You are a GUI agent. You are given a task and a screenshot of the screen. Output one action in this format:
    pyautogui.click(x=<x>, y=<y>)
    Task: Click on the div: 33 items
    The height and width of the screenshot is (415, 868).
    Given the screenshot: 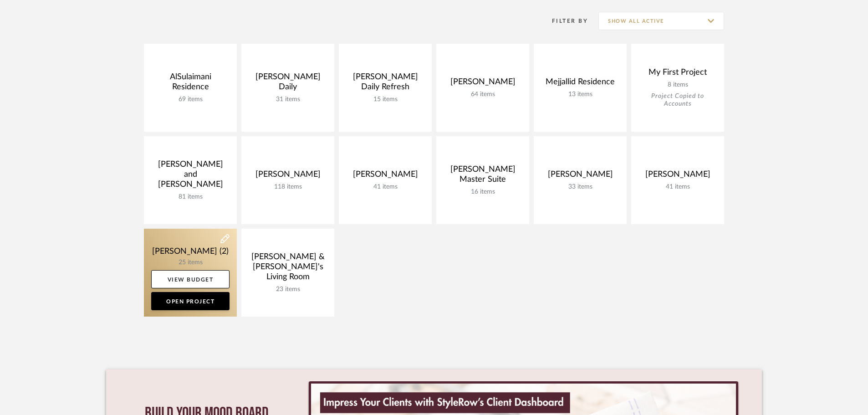 What is the action you would take?
    pyautogui.click(x=581, y=187)
    